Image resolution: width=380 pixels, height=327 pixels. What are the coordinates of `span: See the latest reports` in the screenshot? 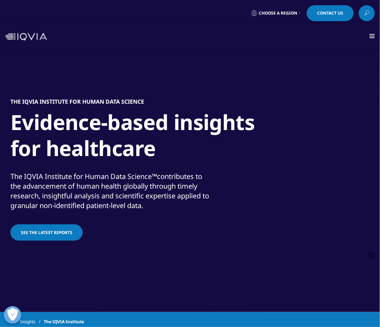 It's located at (47, 233).